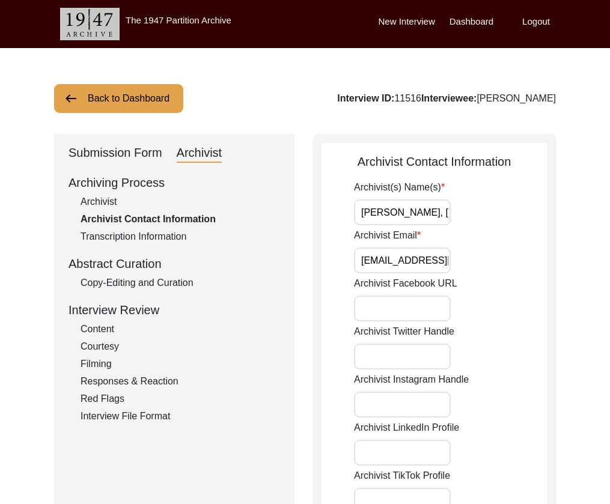  I want to click on img: arrow-left.png, so click(71, 99).